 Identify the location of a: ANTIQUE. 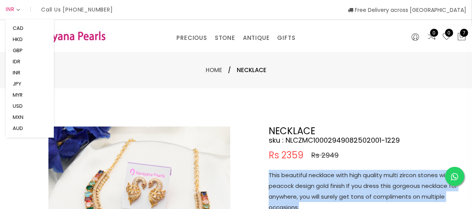
(256, 38).